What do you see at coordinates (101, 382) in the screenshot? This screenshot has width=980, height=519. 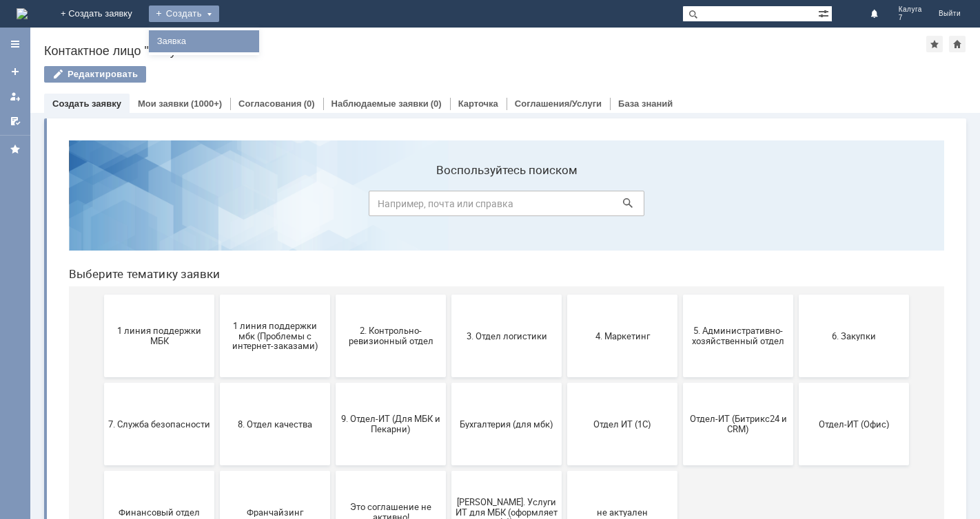 I see `span: Финансовый отдел` at bounding box center [101, 382].